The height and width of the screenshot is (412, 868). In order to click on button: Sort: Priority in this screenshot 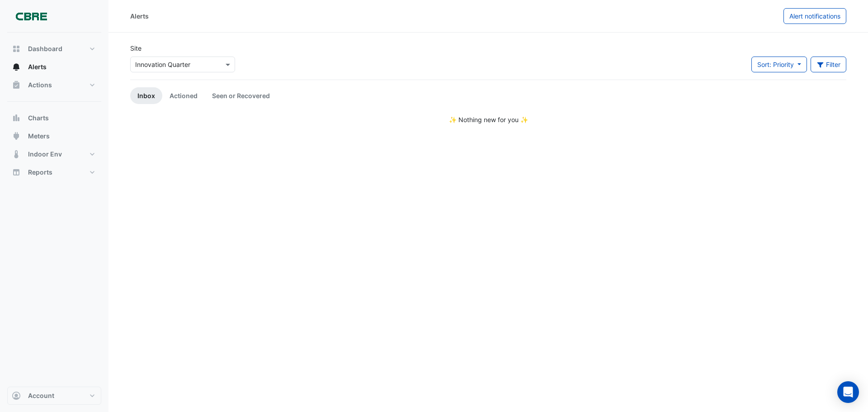, I will do `click(779, 64)`.